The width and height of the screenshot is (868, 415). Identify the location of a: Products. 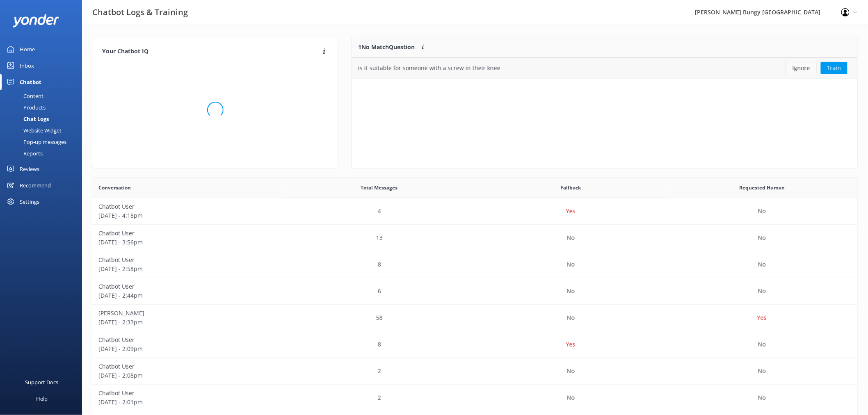
(43, 108).